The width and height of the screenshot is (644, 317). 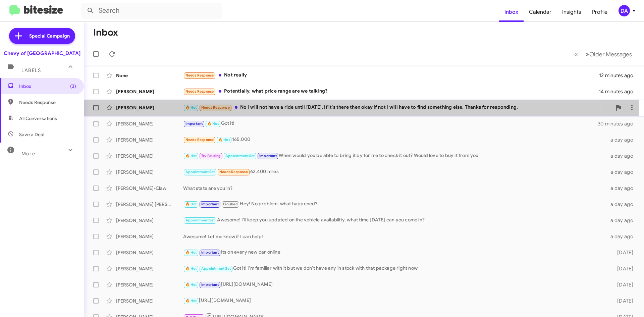 What do you see at coordinates (599, 12) in the screenshot?
I see `a: Profile` at bounding box center [599, 12].